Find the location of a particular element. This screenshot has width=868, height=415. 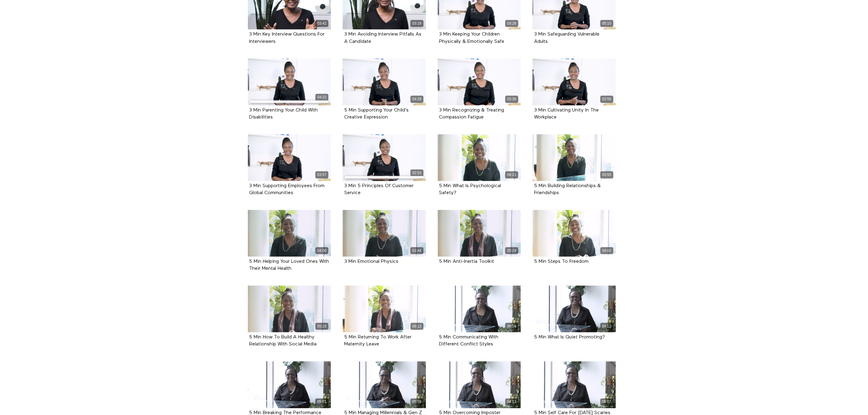

div: 06:04 is located at coordinates (511, 326).